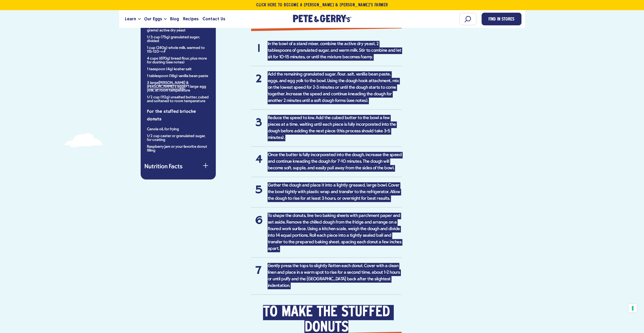 The image size is (644, 333). What do you see at coordinates (175, 19) in the screenshot?
I see `a: Blog` at bounding box center [175, 19].